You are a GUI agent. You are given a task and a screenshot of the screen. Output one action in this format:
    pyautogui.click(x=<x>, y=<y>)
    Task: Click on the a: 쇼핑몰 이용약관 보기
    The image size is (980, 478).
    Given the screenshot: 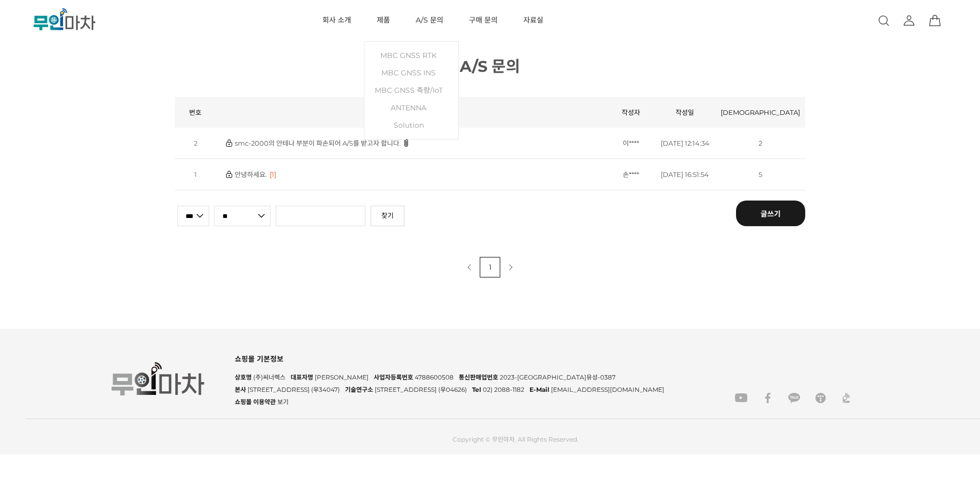 What is the action you would take?
    pyautogui.click(x=261, y=402)
    